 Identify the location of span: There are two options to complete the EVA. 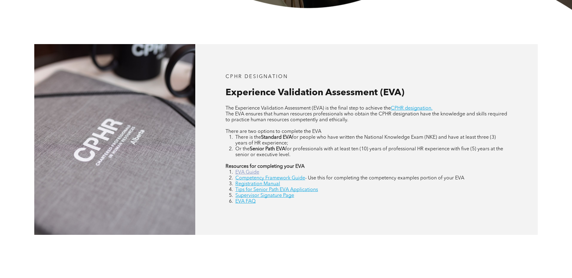
(273, 132).